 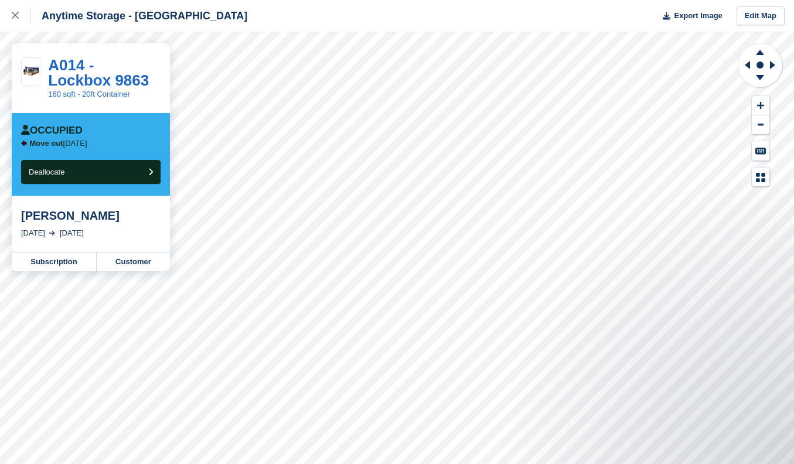 I want to click on button: Zoom In, so click(x=761, y=105).